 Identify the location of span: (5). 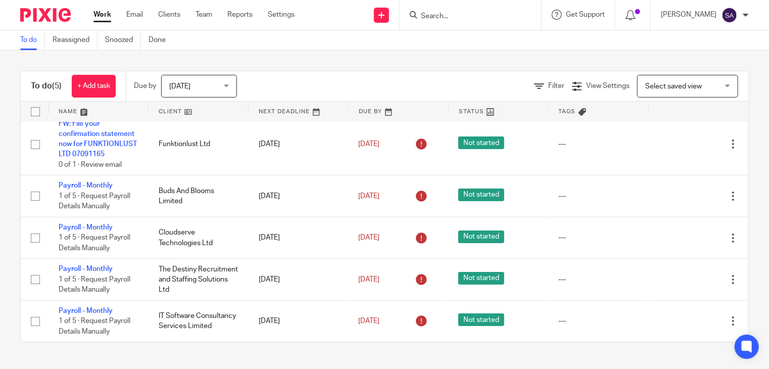
(57, 86).